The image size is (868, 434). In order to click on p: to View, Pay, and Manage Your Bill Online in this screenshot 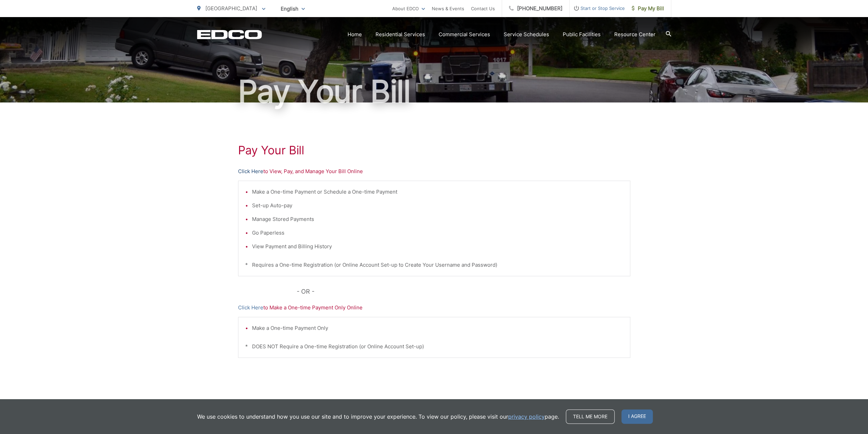, I will do `click(434, 171)`.